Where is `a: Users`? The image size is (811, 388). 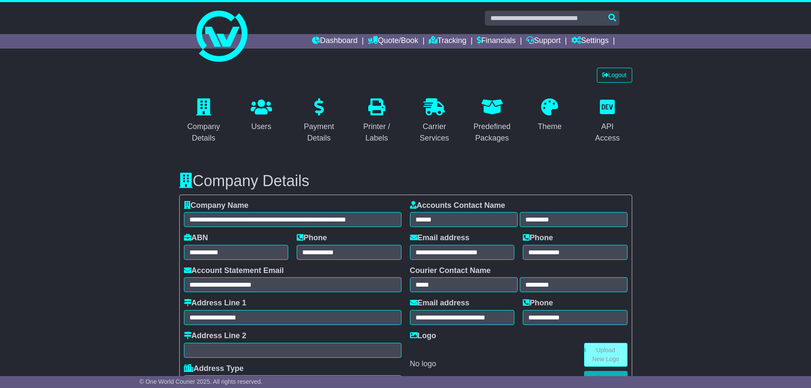 a: Users is located at coordinates (261, 115).